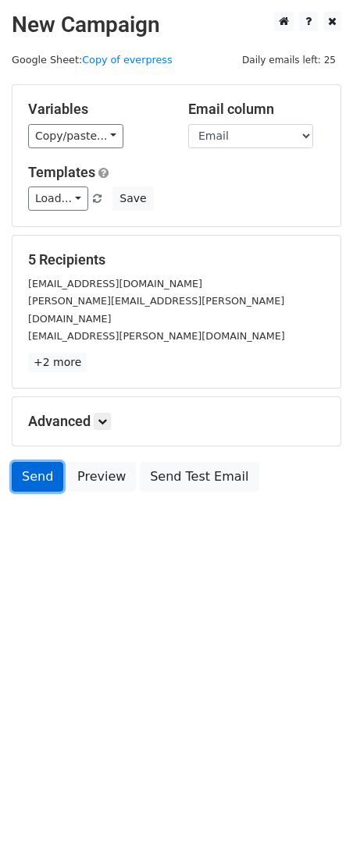 This screenshot has height=849, width=353. Describe the element at coordinates (62, 172) in the screenshot. I see `a: Templates` at that location.